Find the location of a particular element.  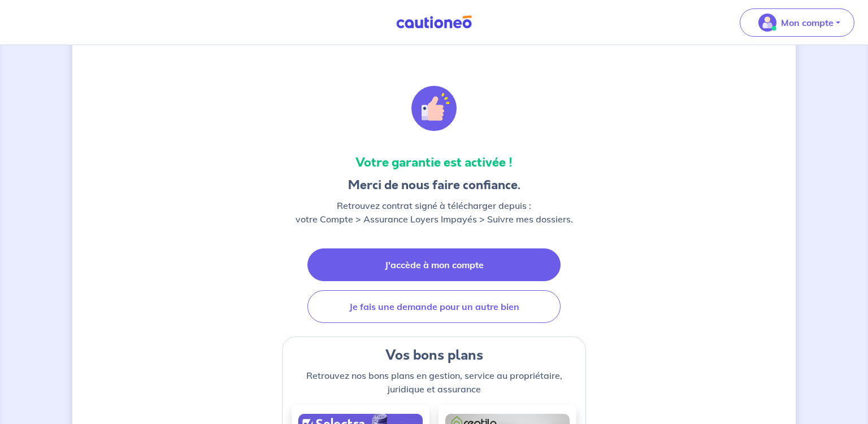

h3: Merci de nous faire confiance. is located at coordinates (434, 185).